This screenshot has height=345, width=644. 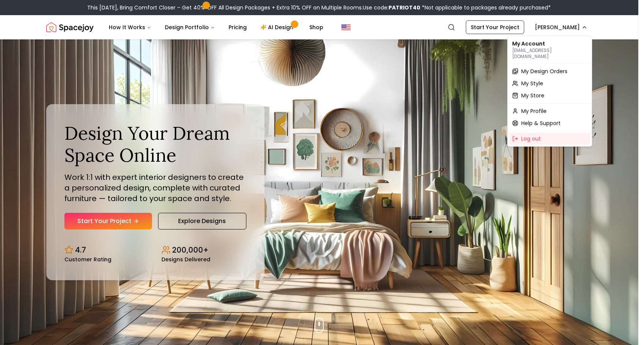 What do you see at coordinates (549, 71) in the screenshot?
I see `a: My Design Orders` at bounding box center [549, 71].